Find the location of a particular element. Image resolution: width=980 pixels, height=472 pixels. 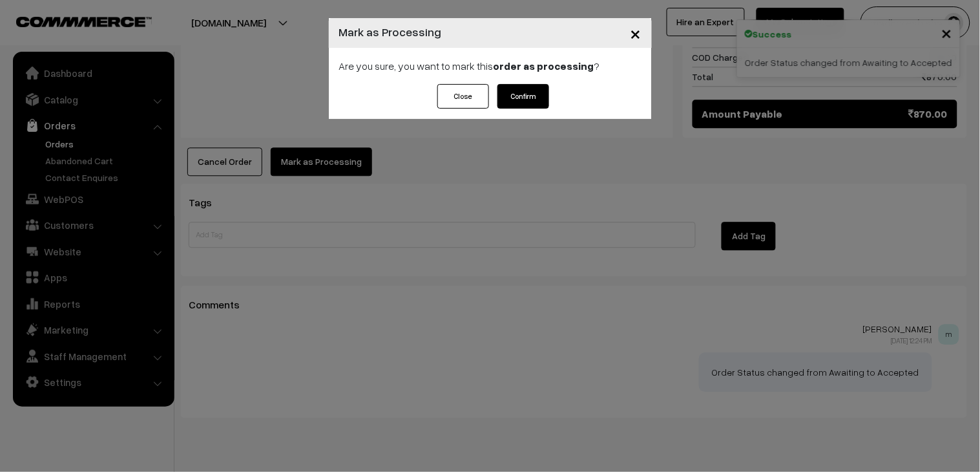

button: Confirm is located at coordinates (523, 96).